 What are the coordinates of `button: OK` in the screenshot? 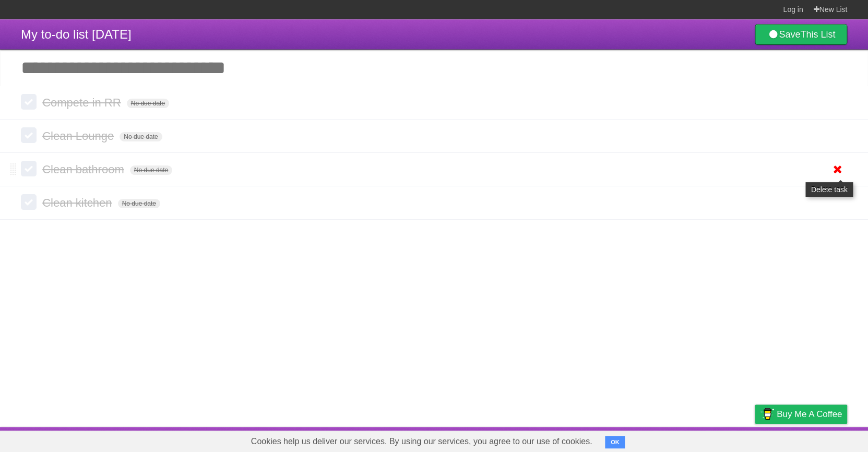 It's located at (615, 442).